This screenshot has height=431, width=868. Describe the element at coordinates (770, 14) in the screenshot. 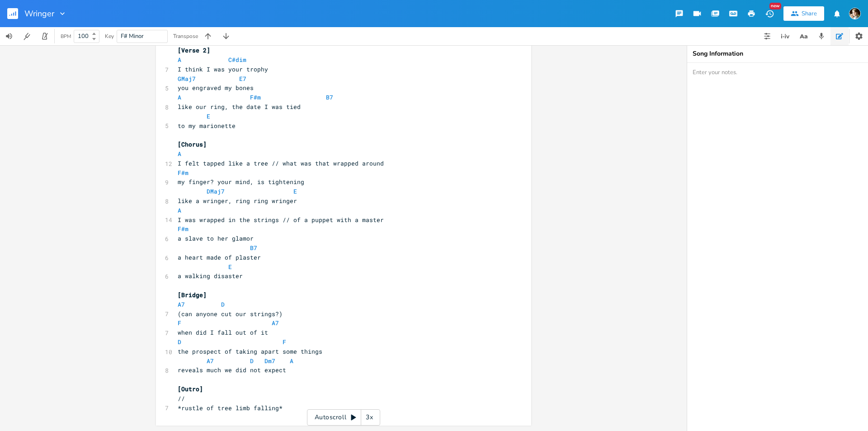

I see `button: New` at that location.